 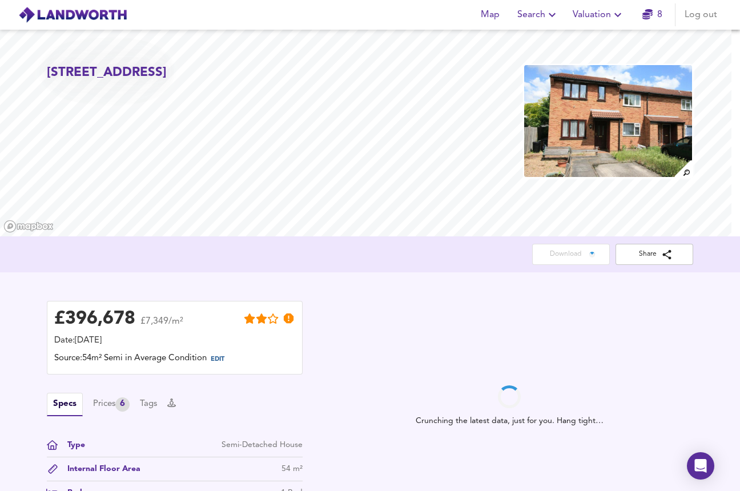 What do you see at coordinates (652, 15) in the screenshot?
I see `a: 8` at bounding box center [652, 15].